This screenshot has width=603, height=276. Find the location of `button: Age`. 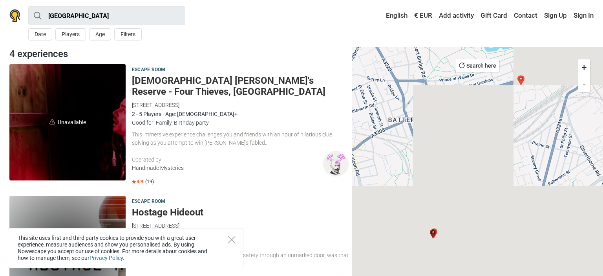

button: Age is located at coordinates (100, 34).